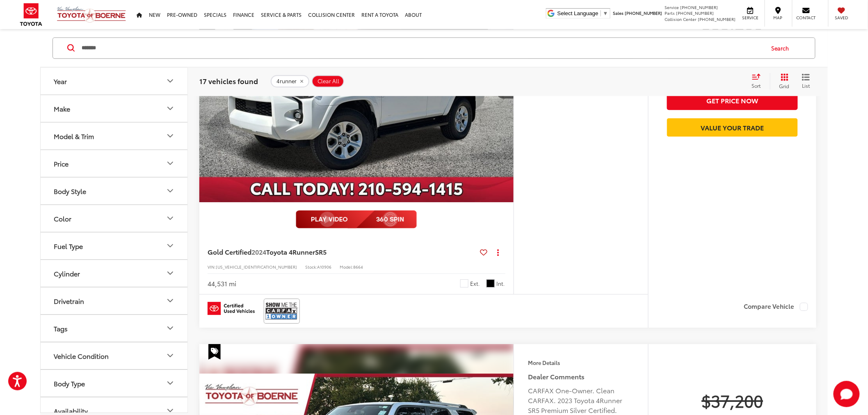 This screenshot has width=868, height=415. Describe the element at coordinates (115, 273) in the screenshot. I see `button: CylinderCylinder` at that location.